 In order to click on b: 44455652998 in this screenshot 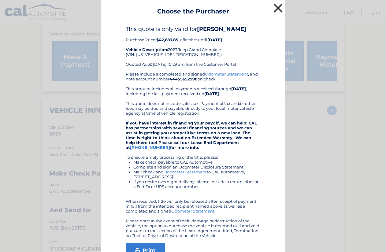, I will do `click(183, 79)`.